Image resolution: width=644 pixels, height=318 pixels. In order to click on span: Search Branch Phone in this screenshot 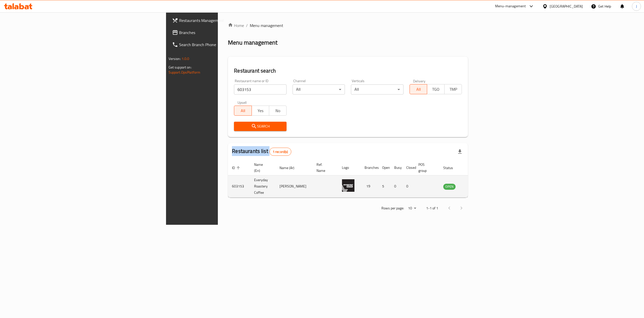, I will do `click(224, 45)`.